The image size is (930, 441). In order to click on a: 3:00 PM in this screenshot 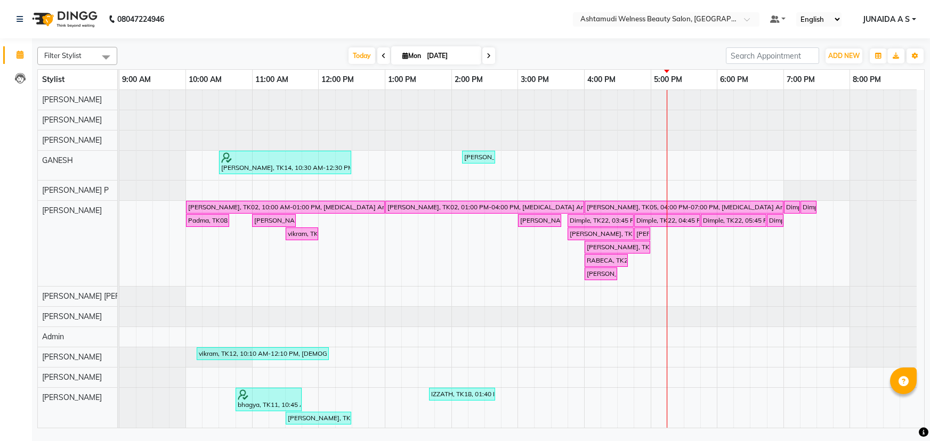, I will do `click(534, 79)`.